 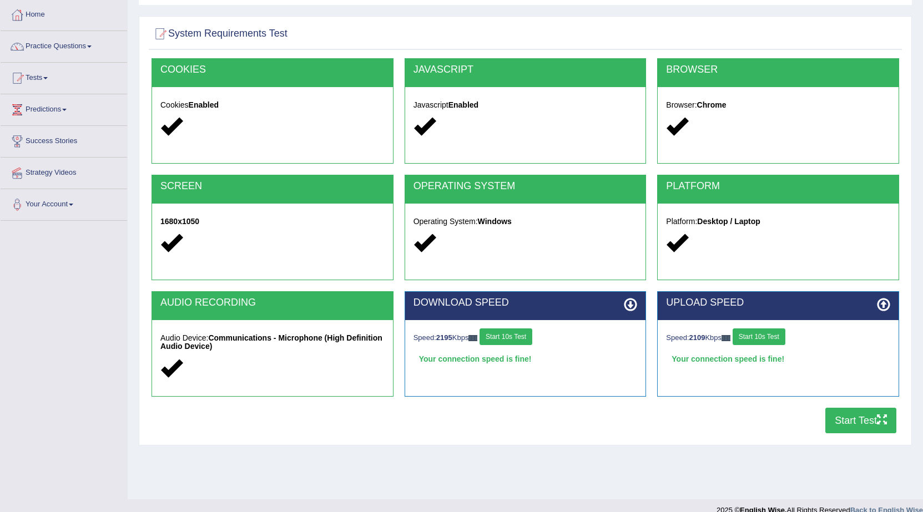 What do you see at coordinates (272, 303) in the screenshot?
I see `h2: AUDIO RECORDING` at bounding box center [272, 303].